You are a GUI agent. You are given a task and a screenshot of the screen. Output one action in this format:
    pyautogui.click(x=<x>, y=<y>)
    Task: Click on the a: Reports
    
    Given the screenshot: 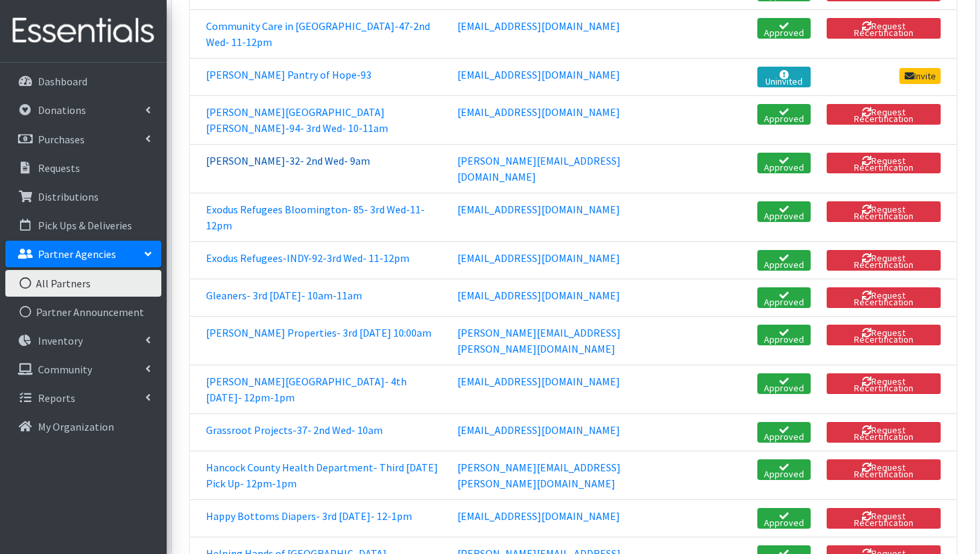 What is the action you would take?
    pyautogui.click(x=83, y=398)
    